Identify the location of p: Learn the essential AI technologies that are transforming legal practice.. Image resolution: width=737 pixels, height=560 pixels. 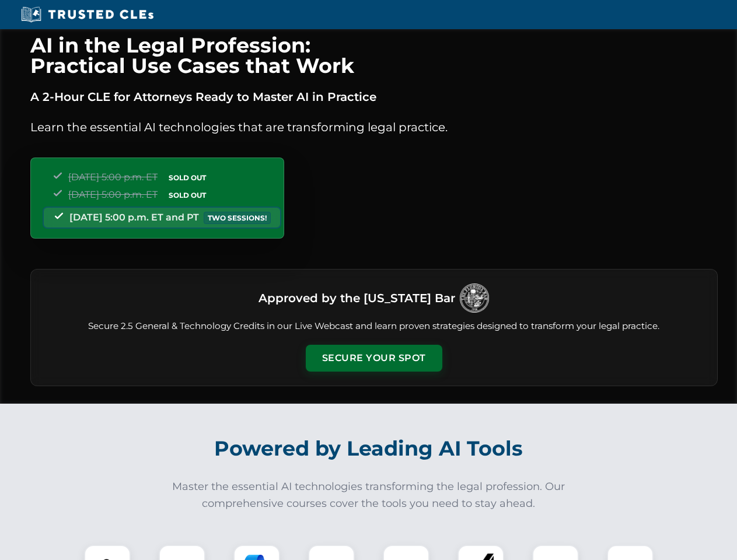
(374, 127).